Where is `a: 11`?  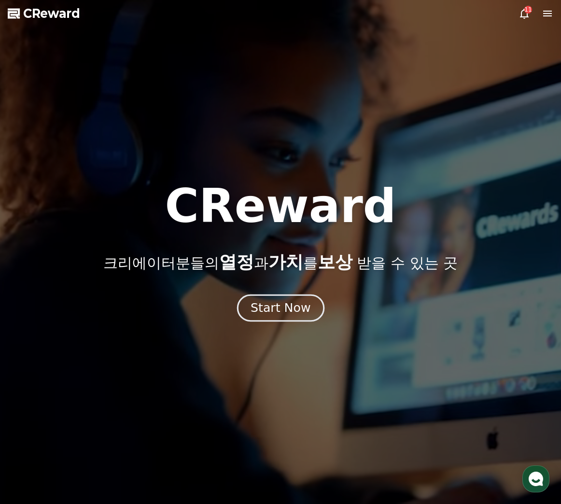
a: 11 is located at coordinates (524, 14).